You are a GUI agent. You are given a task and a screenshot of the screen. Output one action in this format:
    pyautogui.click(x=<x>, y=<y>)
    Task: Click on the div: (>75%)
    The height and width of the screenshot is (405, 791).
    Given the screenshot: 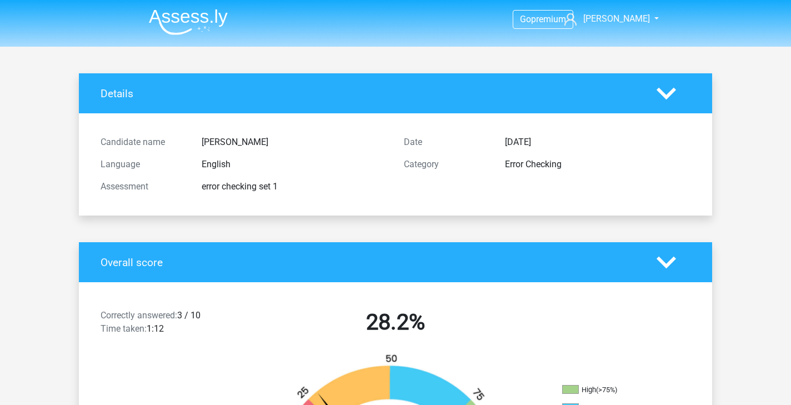 What is the action you would take?
    pyautogui.click(x=606, y=389)
    